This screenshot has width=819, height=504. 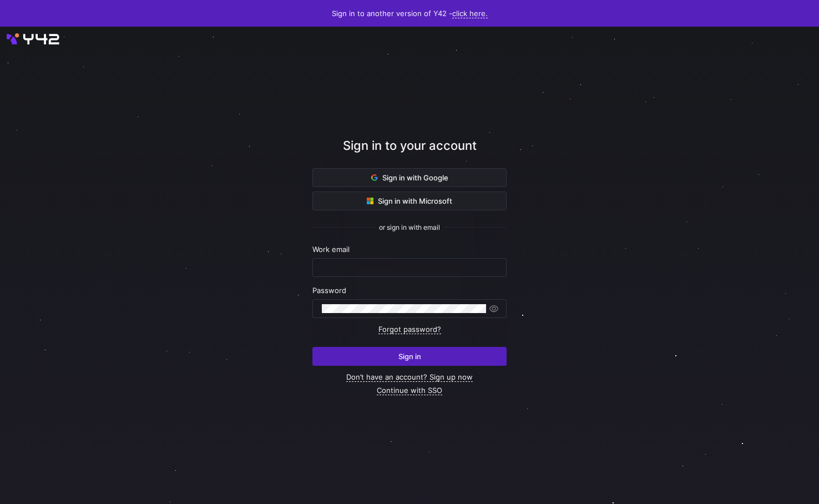 What do you see at coordinates (331, 249) in the screenshot?
I see `span: Work email` at bounding box center [331, 249].